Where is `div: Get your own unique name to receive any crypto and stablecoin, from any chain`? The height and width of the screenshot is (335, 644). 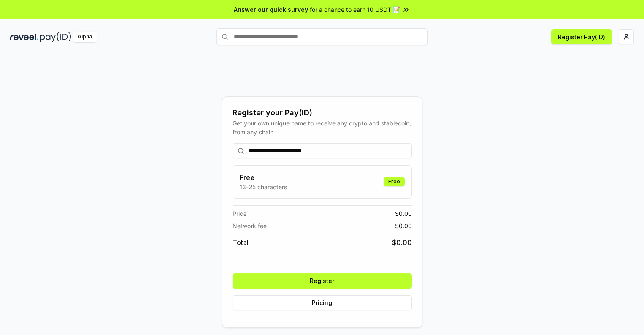 div: Get your own unique name to receive any crypto and stablecoin, from any chain is located at coordinates (322, 127).